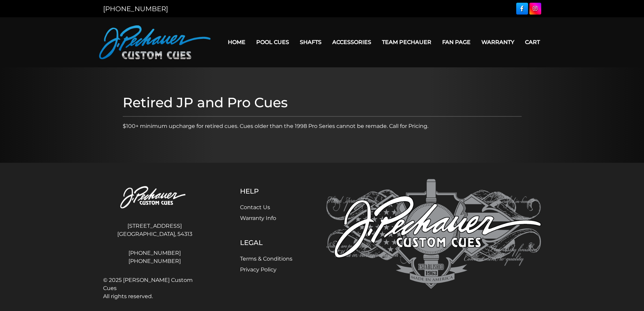 This screenshot has width=644, height=311. I want to click on a: Privacy Policy, so click(259, 270).